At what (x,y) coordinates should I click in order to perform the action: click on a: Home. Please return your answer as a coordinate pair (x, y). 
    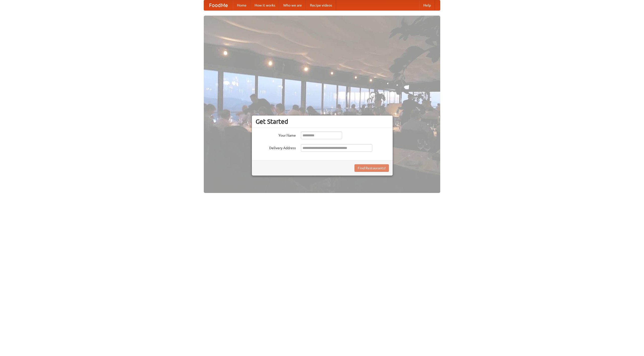
    Looking at the image, I should click on (242, 5).